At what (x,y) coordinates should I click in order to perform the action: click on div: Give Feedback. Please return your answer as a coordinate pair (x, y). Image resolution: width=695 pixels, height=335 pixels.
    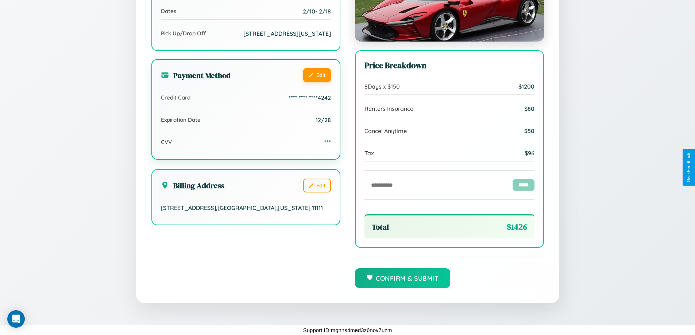
    Looking at the image, I should click on (689, 167).